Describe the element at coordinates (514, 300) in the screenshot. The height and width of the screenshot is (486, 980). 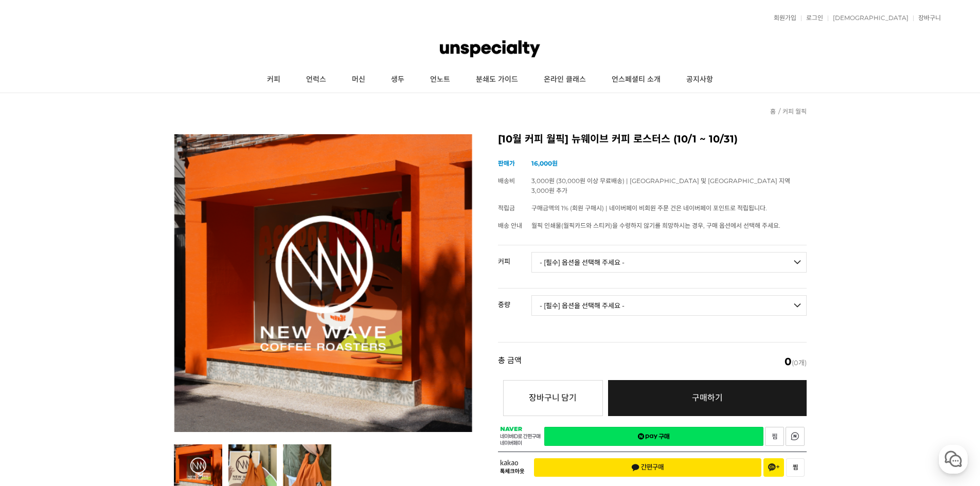
I see `th: 중량` at that location.